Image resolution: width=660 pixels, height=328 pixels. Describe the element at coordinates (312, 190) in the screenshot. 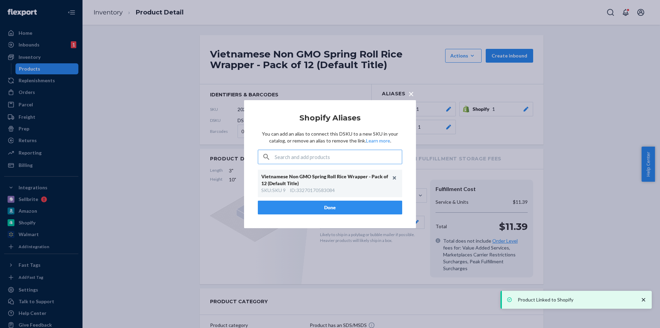

I see `div: ID : 33270170583084` at that location.